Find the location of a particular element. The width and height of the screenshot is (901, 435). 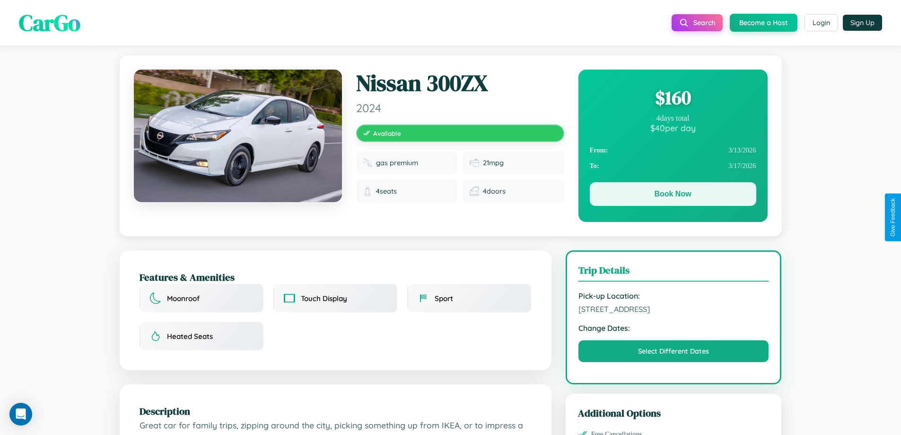

div: $ 160 is located at coordinates (673, 97).